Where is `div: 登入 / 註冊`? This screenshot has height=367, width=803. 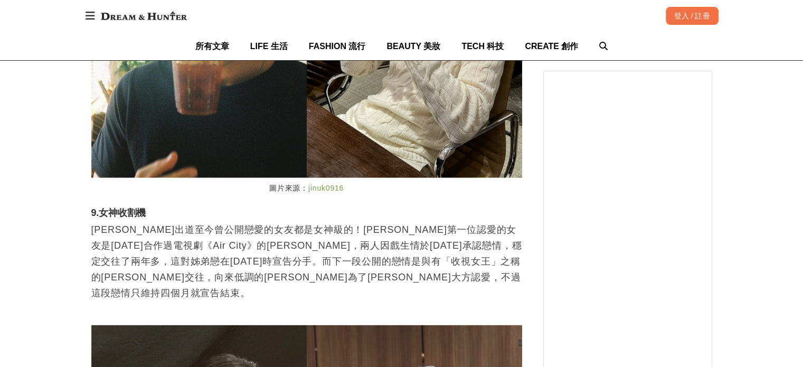 div: 登入 / 註冊 is located at coordinates (692, 16).